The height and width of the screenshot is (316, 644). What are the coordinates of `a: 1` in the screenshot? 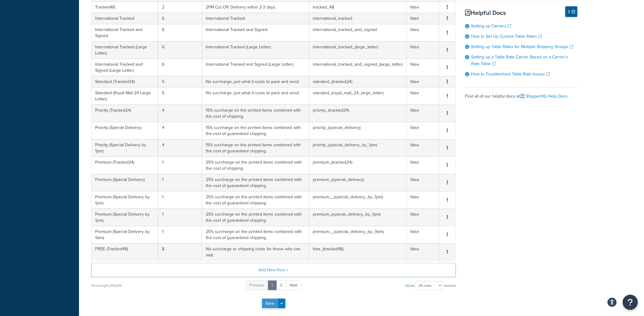 It's located at (272, 285).